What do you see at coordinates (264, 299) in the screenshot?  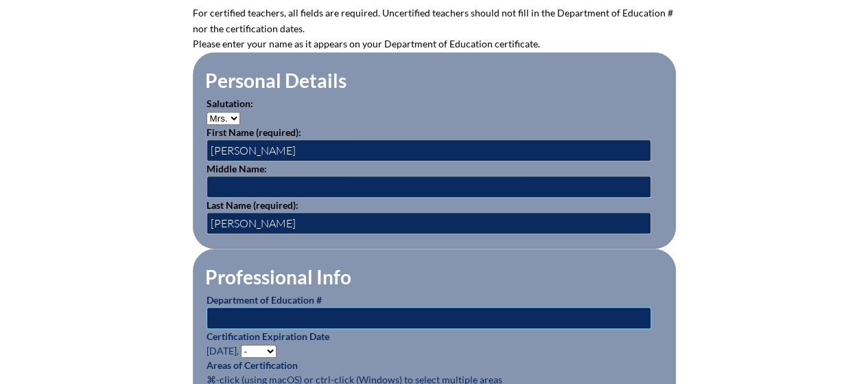 I see `label: Department of Education #` at bounding box center [264, 299].